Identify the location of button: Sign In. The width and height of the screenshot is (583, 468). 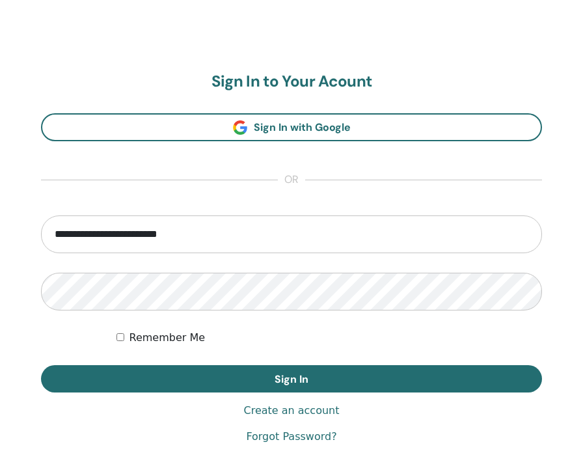
(291, 379).